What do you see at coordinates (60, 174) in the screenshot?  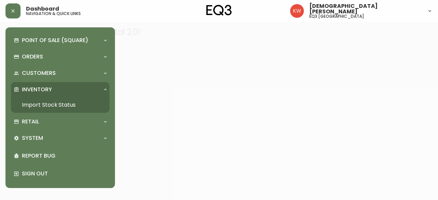 I see `div: Sign Out` at bounding box center [60, 174].